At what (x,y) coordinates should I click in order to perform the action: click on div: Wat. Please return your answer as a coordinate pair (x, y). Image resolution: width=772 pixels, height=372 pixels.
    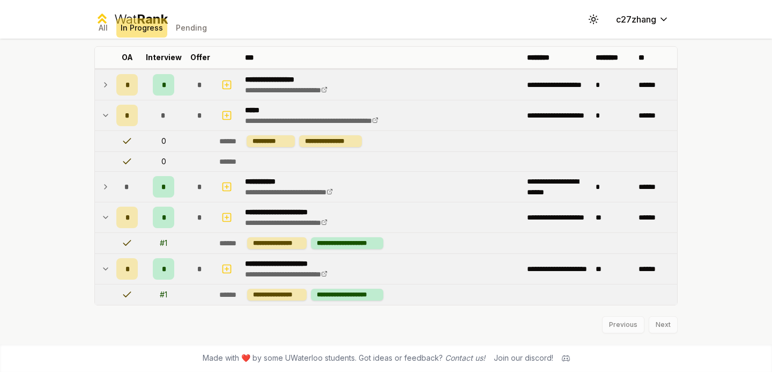
    Looking at the image, I should click on (141, 19).